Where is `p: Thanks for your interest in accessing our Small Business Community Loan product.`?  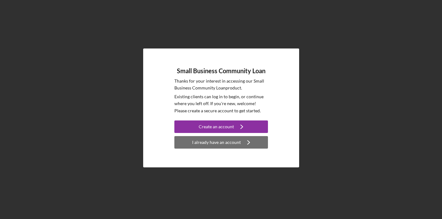 p: Thanks for your interest in accessing our Small Business Community Loan product. is located at coordinates (221, 84).